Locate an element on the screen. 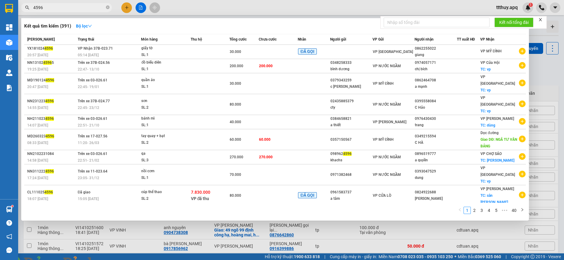  span: Nhãn is located at coordinates (302, 39).